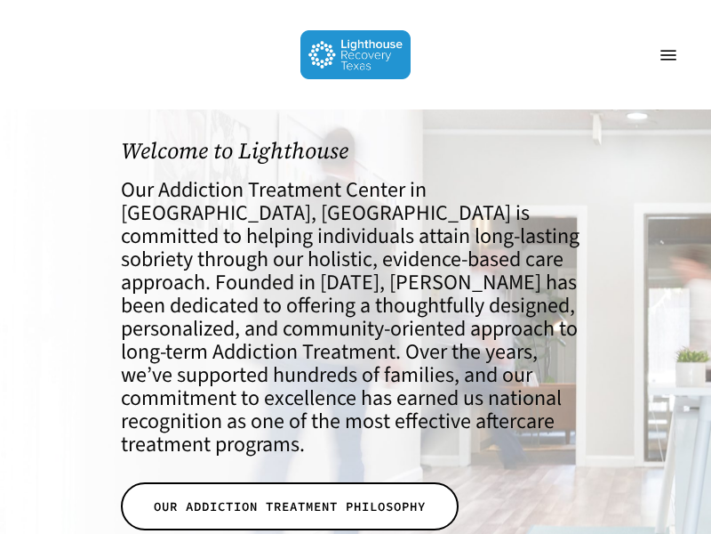 Image resolution: width=711 pixels, height=534 pixels. What do you see at coordinates (356, 54) in the screenshot?
I see `img: Lighthouse Recovery Texas` at bounding box center [356, 54].